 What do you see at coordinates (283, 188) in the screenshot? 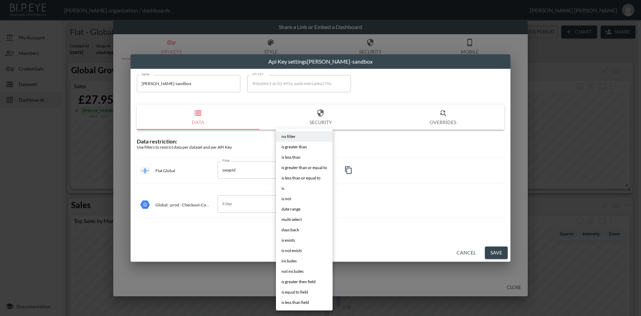
I see `span: is` at bounding box center [283, 188].